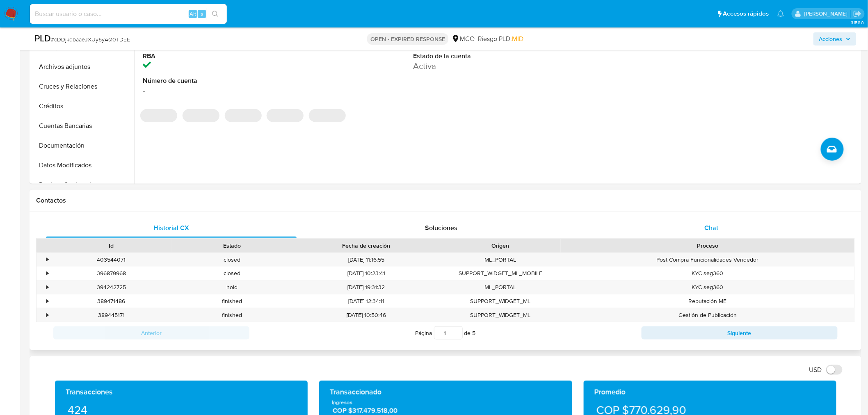 This screenshot has width=868, height=415. I want to click on button: Archivos adjuntos, so click(83, 67).